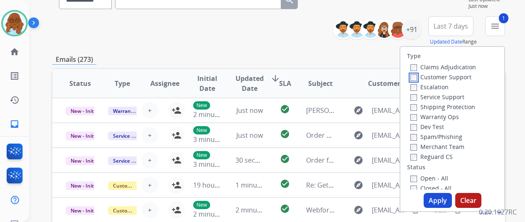 This screenshot has height=222, width=525. I want to click on mat-icon: inbox, so click(15, 124).